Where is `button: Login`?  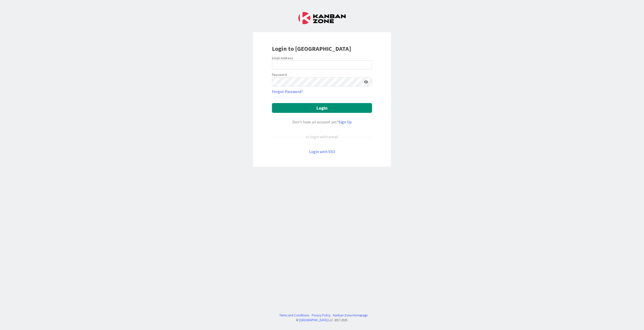 button: Login is located at coordinates (322, 108).